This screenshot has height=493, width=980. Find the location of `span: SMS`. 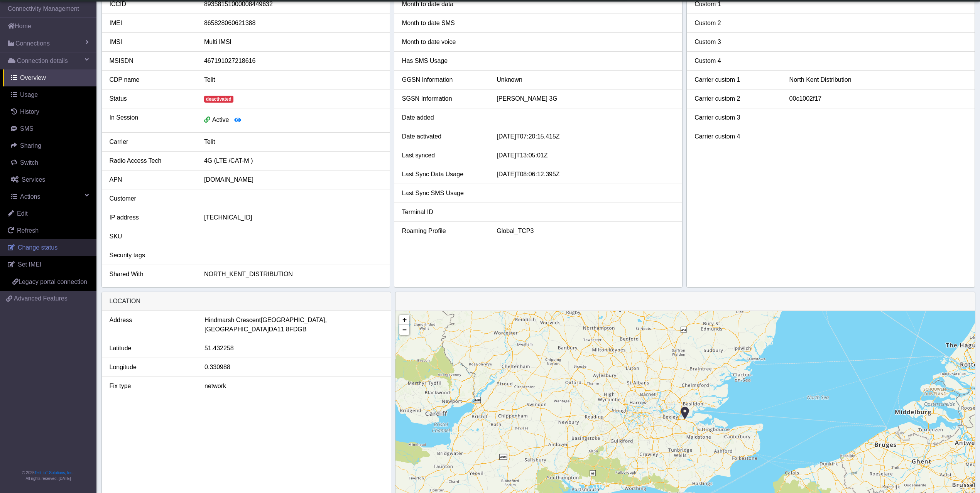

span: SMS is located at coordinates (27, 128).